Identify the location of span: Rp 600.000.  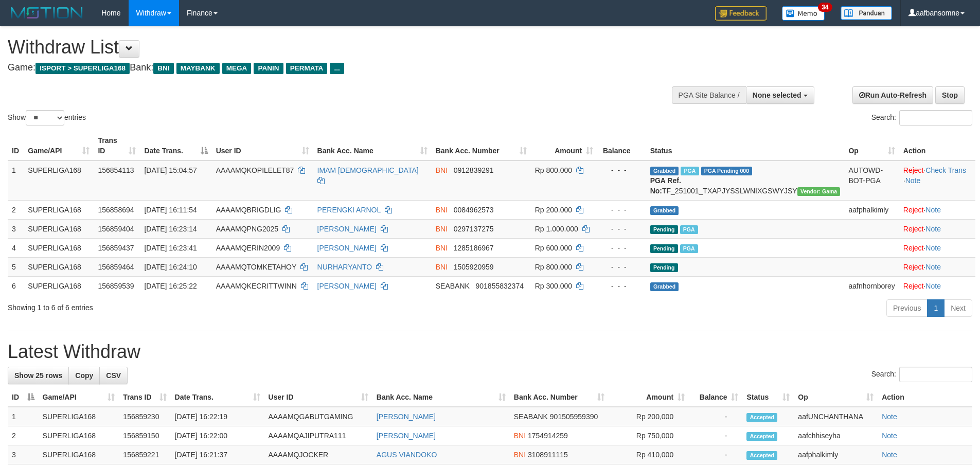
(554, 248).